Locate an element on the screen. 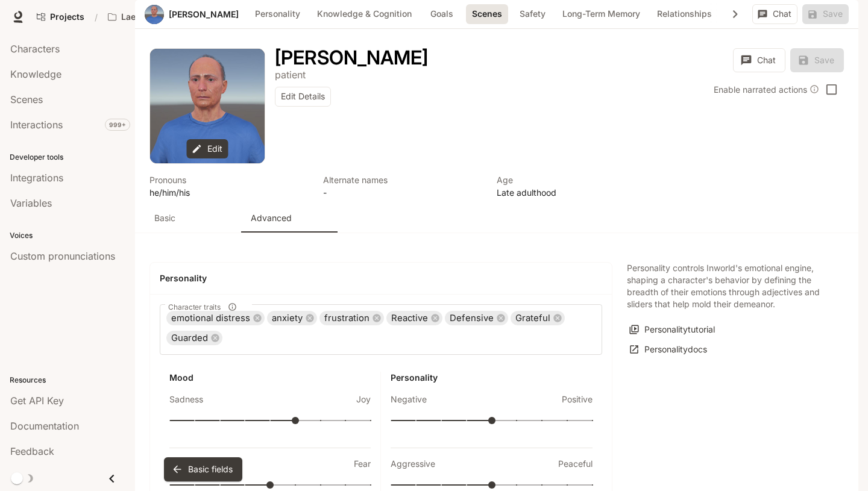  span: Reactive is located at coordinates (410, 318).